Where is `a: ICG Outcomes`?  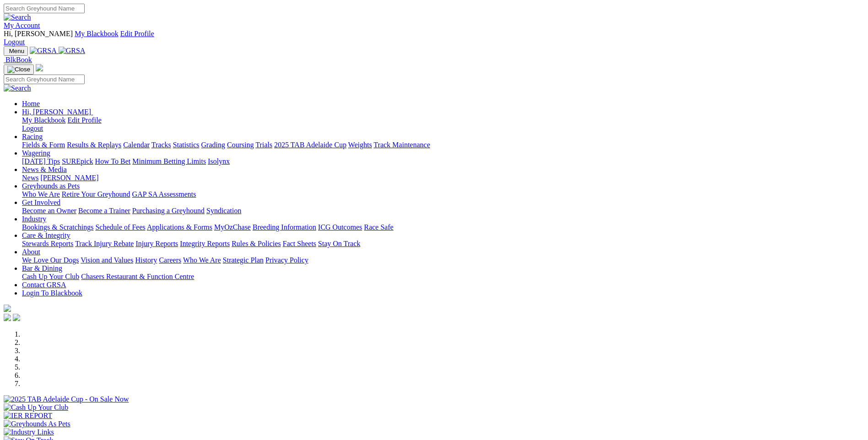
a: ICG Outcomes is located at coordinates (340, 227).